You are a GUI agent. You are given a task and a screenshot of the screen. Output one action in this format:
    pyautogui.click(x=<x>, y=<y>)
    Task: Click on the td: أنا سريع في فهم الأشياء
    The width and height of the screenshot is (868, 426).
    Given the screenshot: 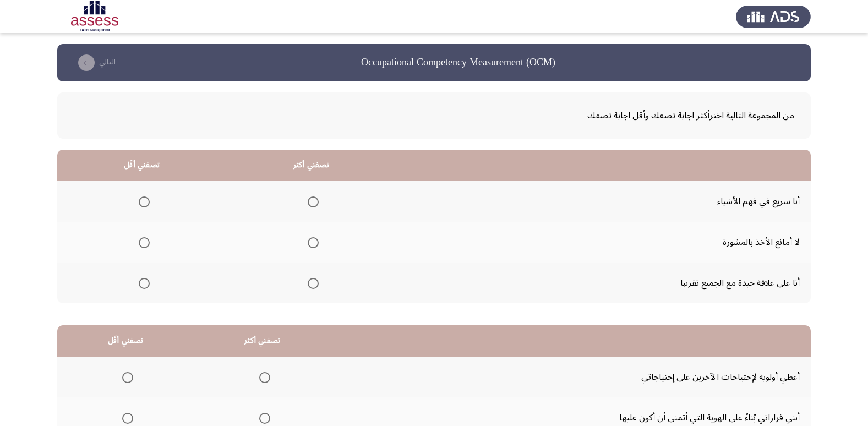 What is the action you would take?
    pyautogui.click(x=604, y=202)
    